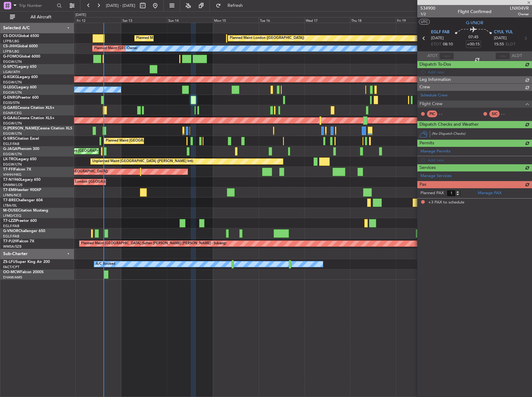  What do you see at coordinates (12, 72) in the screenshot?
I see `a: LGAV/ATH` at bounding box center [12, 72].